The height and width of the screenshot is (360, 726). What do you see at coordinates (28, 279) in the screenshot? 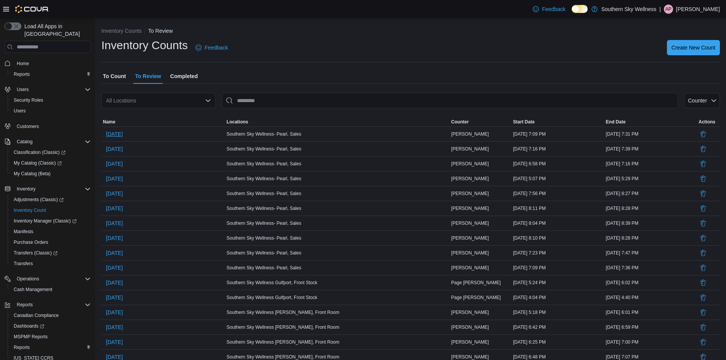
I see `button: Operations` at bounding box center [28, 279].